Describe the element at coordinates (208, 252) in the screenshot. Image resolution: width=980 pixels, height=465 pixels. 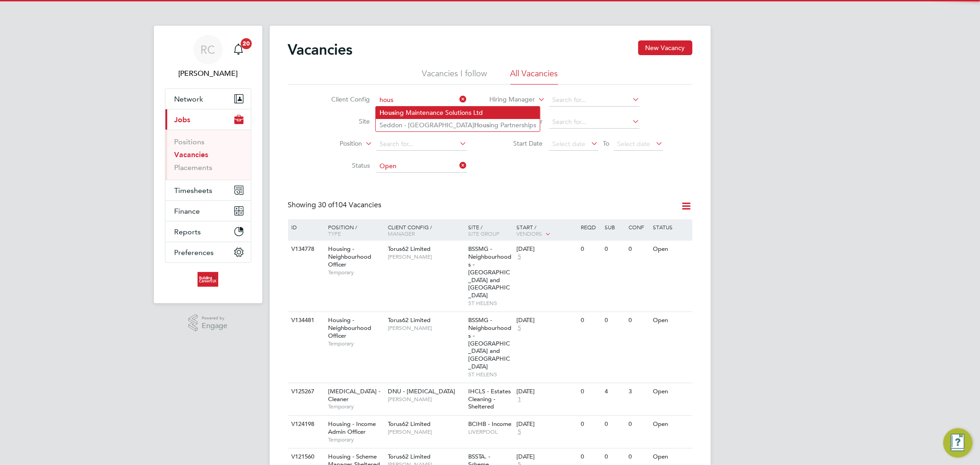
I see `button: Preferences` at that location.